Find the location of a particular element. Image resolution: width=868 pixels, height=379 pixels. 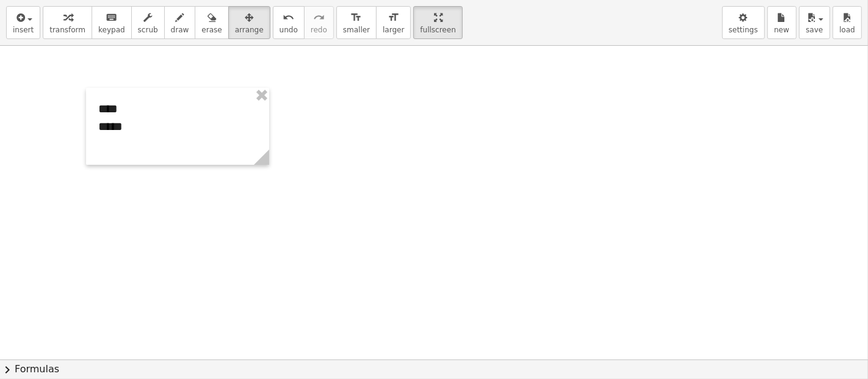

span: load is located at coordinates (848, 30).